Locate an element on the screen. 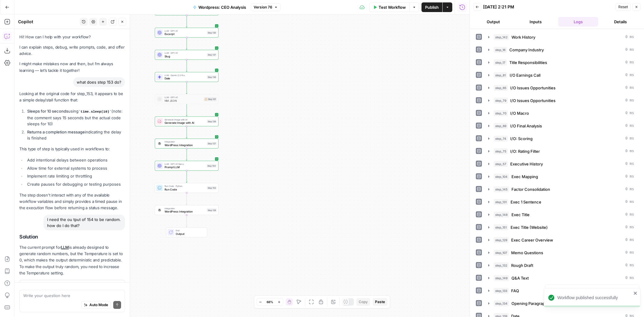 This screenshot has width=644, height=317. span: Reset is located at coordinates (623, 7).